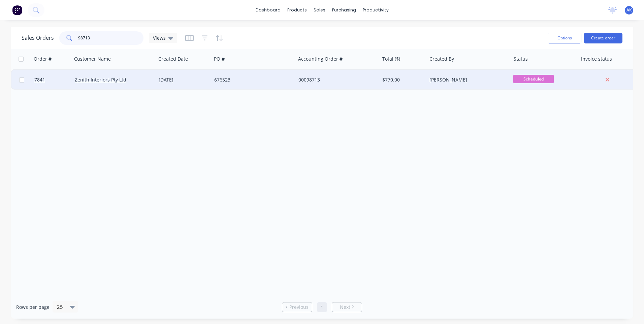 The image size is (644, 324). Describe the element at coordinates (597, 59) in the screenshot. I see `div: Invoice status` at that location.